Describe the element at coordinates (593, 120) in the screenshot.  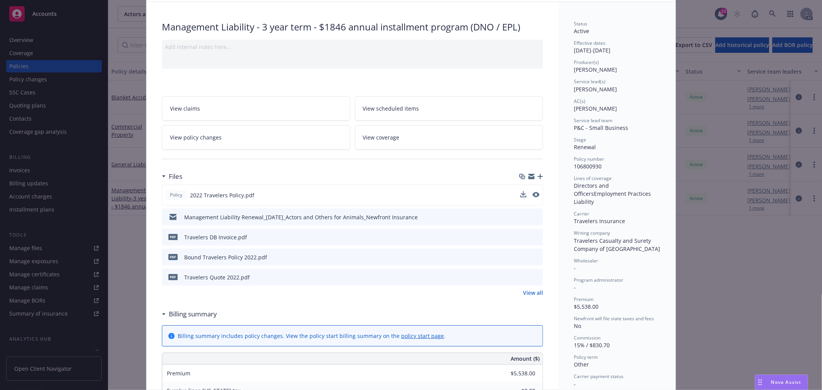
I see `span: Service lead team` at that location.